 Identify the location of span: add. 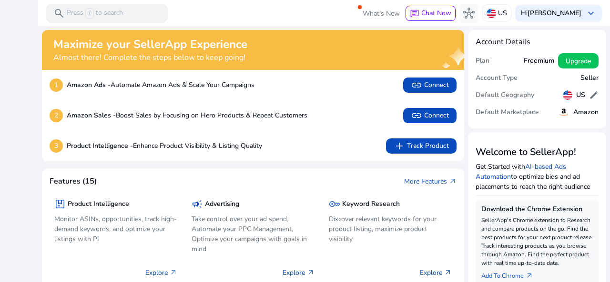
(399, 146).